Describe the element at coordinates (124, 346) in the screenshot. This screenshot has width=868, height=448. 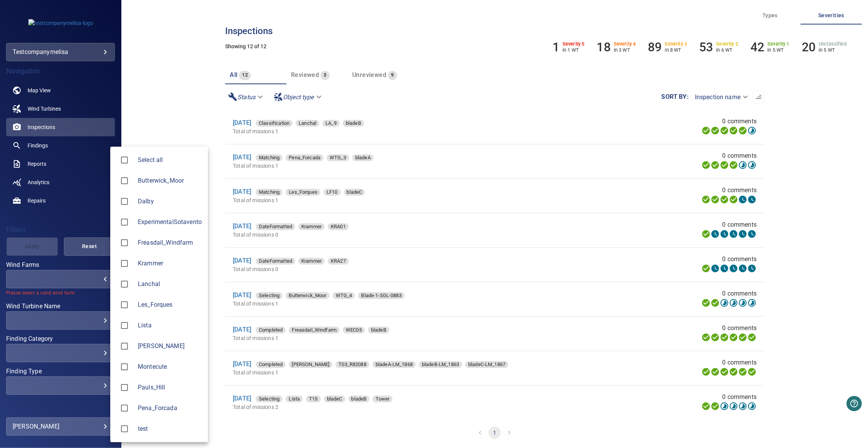
I see `span: Lochhead` at that location.